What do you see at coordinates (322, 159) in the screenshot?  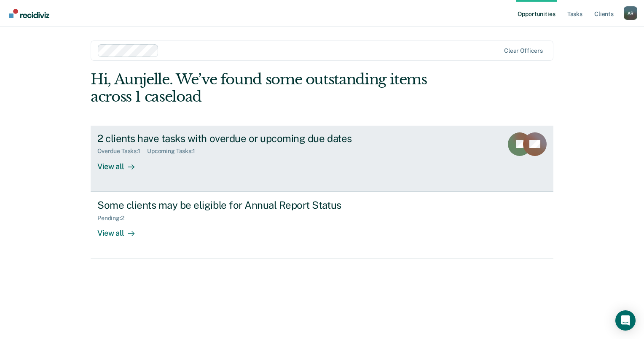 I see `a: 2 clients have tasks with overdue or upcoming due datesOverdue Tasks:1Upcoming Tasks:1View all` at bounding box center [322, 159].